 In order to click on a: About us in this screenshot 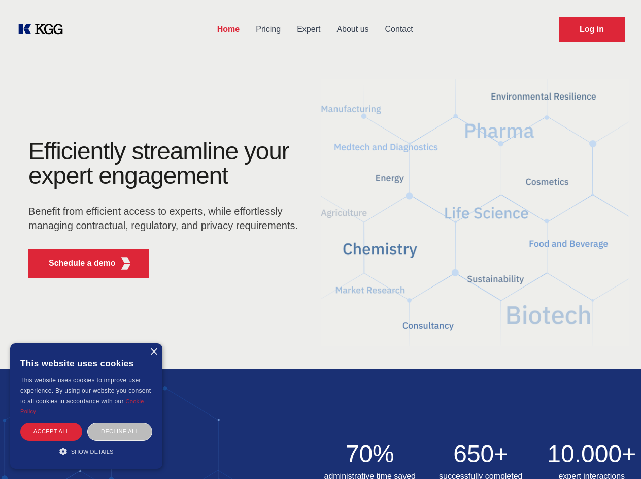, I will do `click(352, 29)`.